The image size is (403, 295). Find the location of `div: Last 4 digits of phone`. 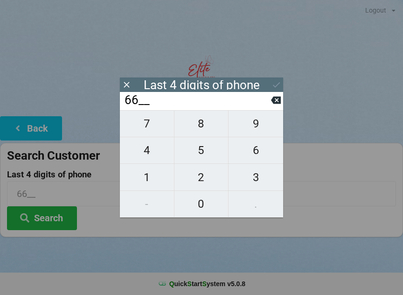

div: Last 4 digits of phone is located at coordinates (202, 85).